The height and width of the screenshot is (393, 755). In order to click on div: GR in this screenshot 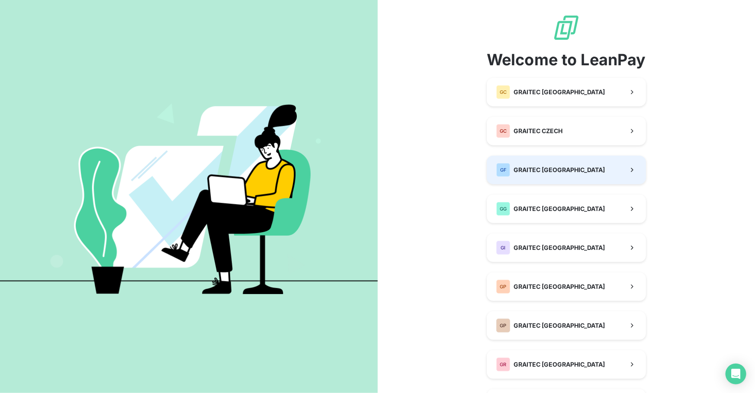, I will do `click(503, 365)`.